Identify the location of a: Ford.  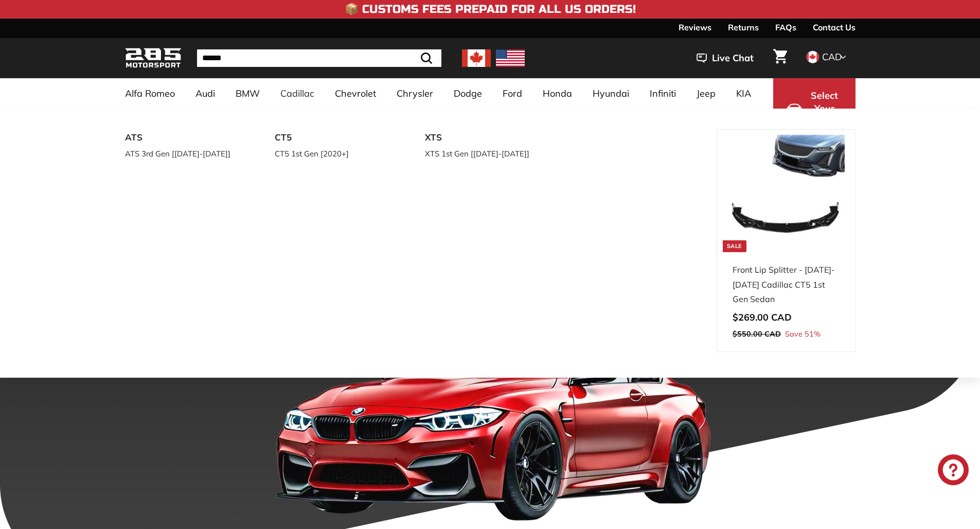
(512, 93).